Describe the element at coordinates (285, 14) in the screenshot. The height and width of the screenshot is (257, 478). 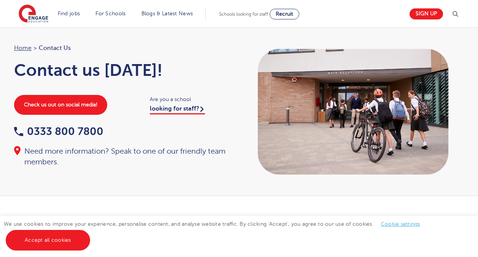
I see `span: Recruit` at that location.